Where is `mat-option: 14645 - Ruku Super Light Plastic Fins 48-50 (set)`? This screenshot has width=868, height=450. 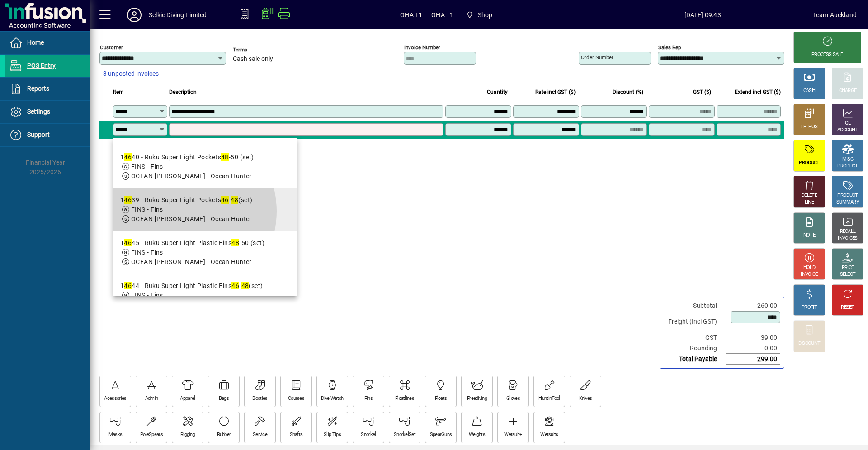 mat-option: 14645 - Ruku Super Light Plastic Fins 48-50 (set) is located at coordinates (205, 253).